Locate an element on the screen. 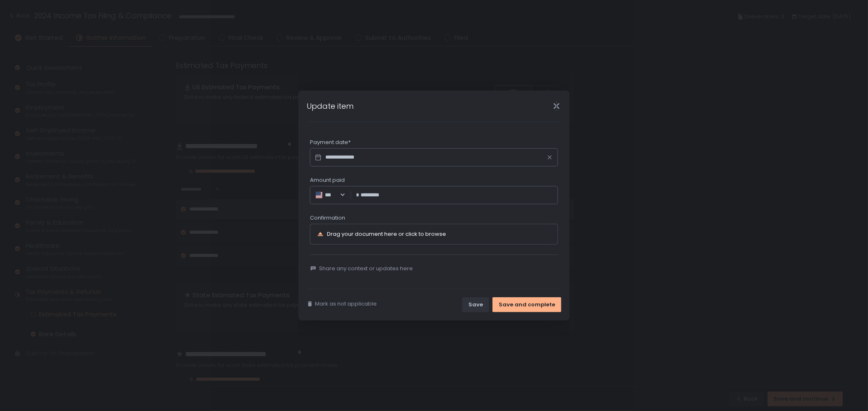  div: Search for option is located at coordinates (330, 195).